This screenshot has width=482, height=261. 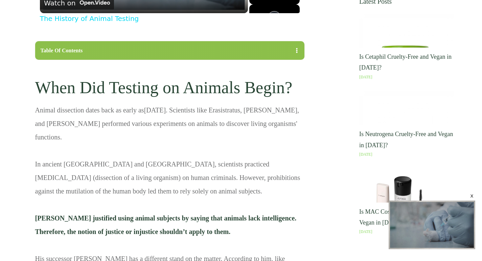 What do you see at coordinates (274, 18) in the screenshot?
I see `button: Play` at bounding box center [274, 18].